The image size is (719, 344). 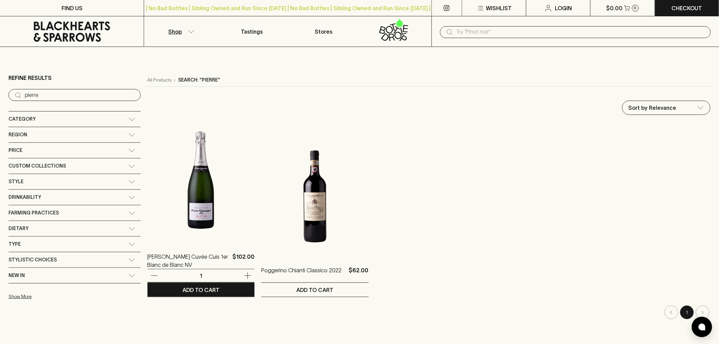 What do you see at coordinates (243, 260) in the screenshot?
I see `p: $102.00` at bounding box center [243, 260].